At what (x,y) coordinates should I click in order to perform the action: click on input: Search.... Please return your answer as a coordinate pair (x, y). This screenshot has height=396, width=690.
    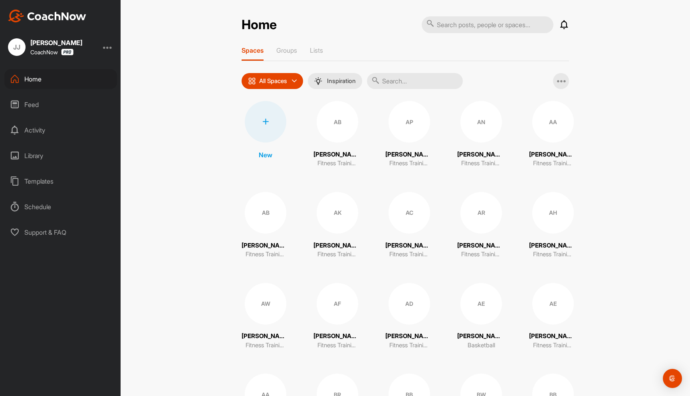
    Looking at the image, I should click on (415, 81).